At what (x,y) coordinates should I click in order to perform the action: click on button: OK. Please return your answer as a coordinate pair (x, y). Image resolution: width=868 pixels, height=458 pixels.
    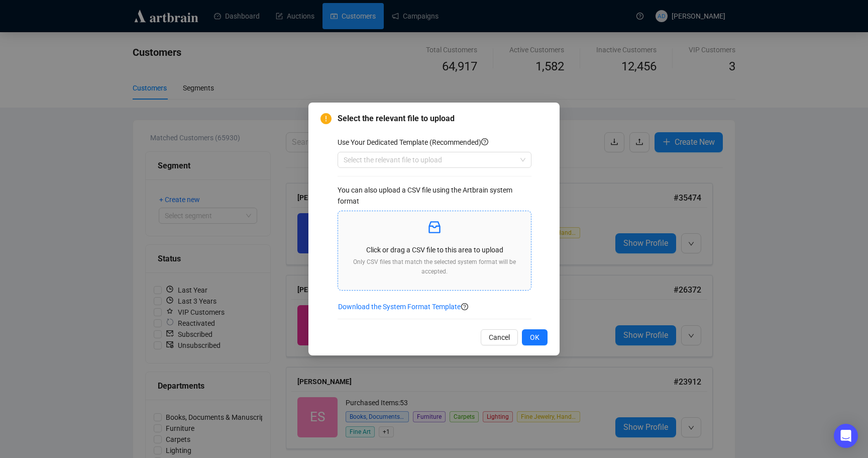
    Looking at the image, I should click on (535, 337).